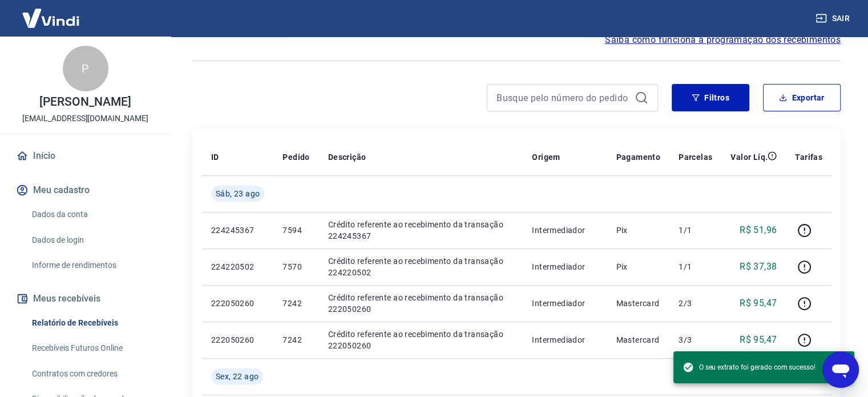  Describe the element at coordinates (92, 348) in the screenshot. I see `a: Recebíveis Futuros Online` at that location.